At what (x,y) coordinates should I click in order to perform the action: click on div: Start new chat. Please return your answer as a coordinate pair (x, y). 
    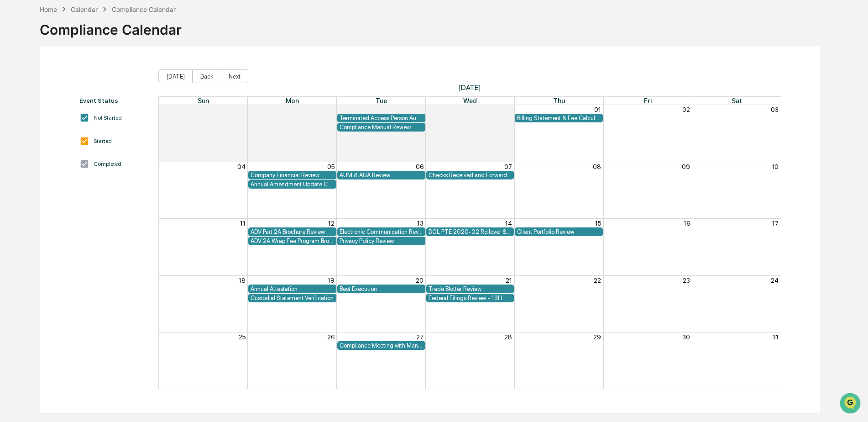
    Looking at the image, I should click on (90, 75).